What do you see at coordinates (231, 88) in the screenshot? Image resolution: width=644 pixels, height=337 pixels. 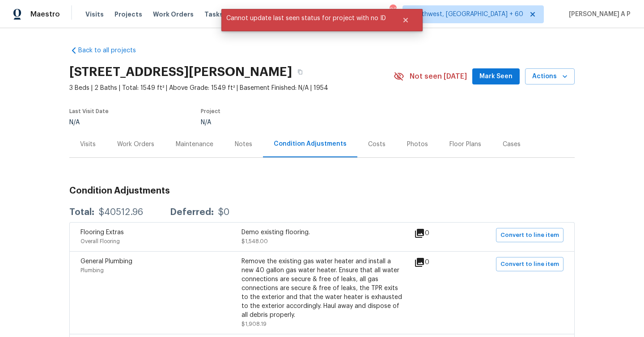 I see `span: 3 Beds | 2 Baths | Total: 1549 ft² | Above Grade: 1549 ft² | Basement Finished: N/A | 1954` at bounding box center [231, 88].